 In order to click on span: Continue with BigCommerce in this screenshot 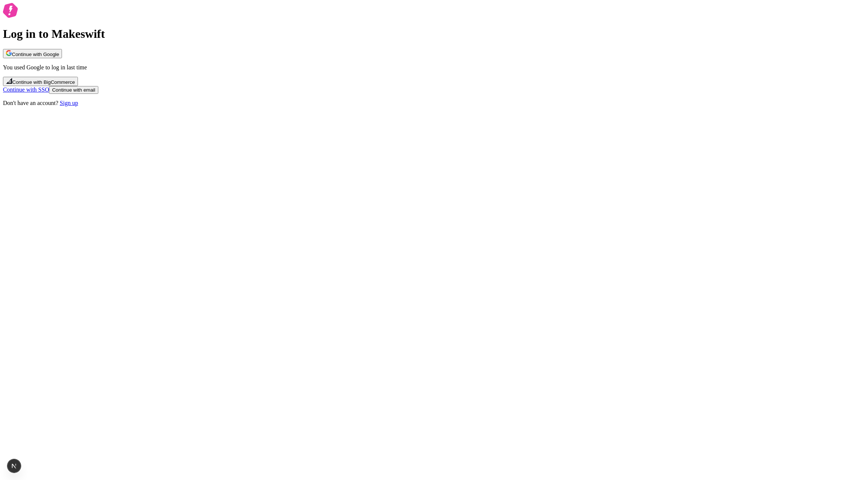, I will do `click(43, 82)`.